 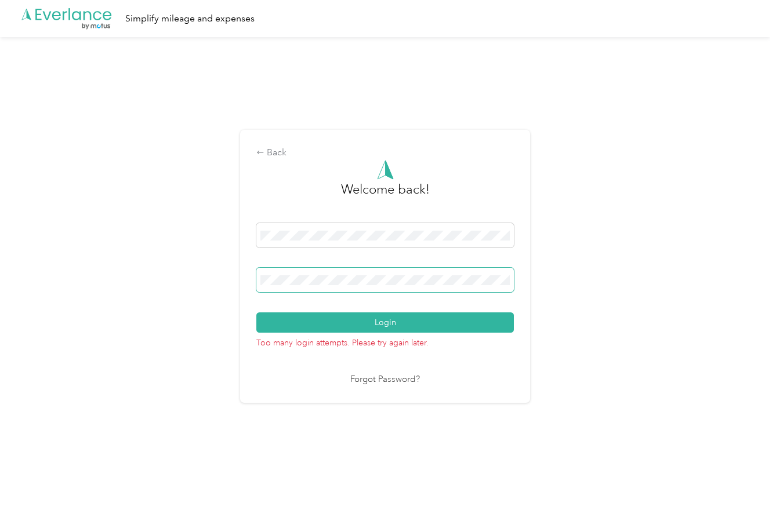 What do you see at coordinates (385, 195) in the screenshot?
I see `h3: greeting` at bounding box center [385, 195].